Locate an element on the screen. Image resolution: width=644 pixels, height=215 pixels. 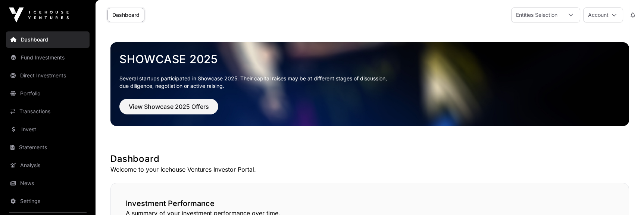
a: View Showcase 2025 Offers is located at coordinates (169, 110).